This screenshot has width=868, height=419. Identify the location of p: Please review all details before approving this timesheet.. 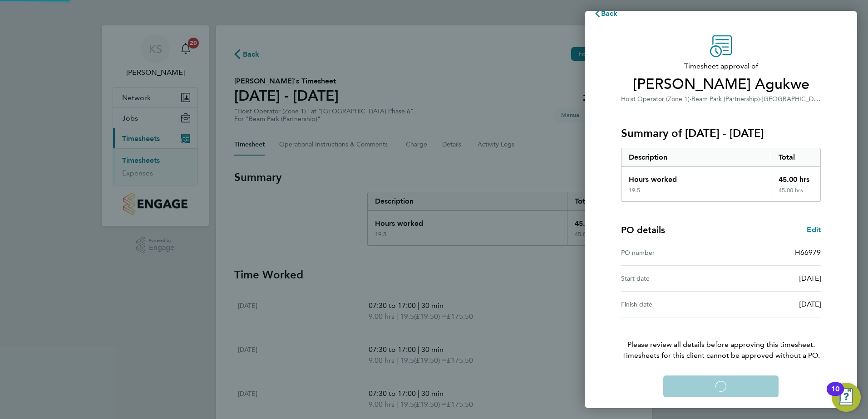
(721, 340).